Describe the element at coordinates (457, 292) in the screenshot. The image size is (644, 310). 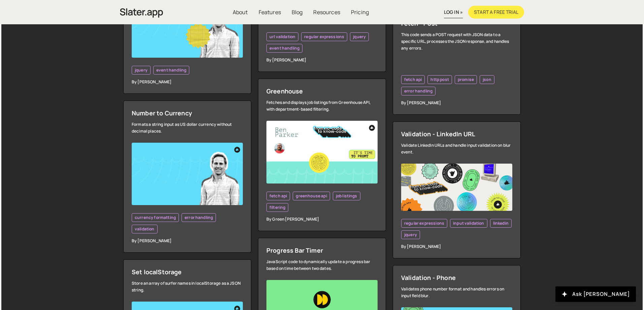
I see `div: Validates phone number format and handles errors on input field blur.` at that location.